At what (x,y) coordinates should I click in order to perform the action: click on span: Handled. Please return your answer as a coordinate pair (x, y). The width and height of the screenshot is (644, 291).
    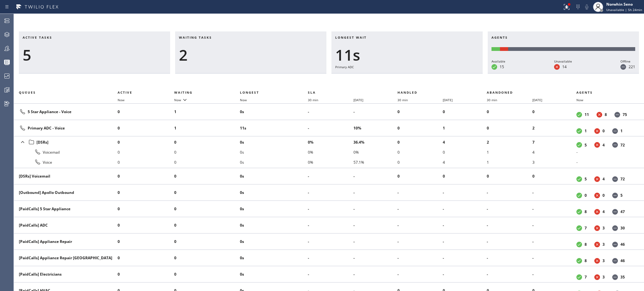
    Looking at the image, I should click on (407, 92).